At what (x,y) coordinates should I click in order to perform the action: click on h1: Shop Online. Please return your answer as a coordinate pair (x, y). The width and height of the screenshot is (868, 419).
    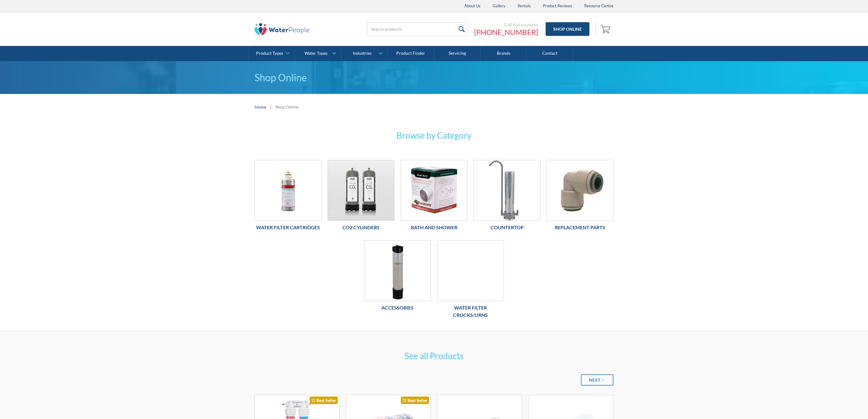
    Looking at the image, I should click on (434, 78).